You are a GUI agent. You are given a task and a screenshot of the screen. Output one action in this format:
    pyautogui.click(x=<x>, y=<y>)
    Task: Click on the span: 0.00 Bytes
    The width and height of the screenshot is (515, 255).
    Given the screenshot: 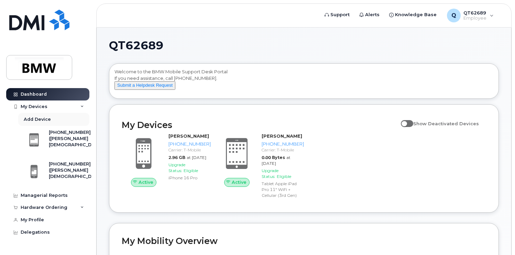 What is the action you would take?
    pyautogui.click(x=273, y=157)
    